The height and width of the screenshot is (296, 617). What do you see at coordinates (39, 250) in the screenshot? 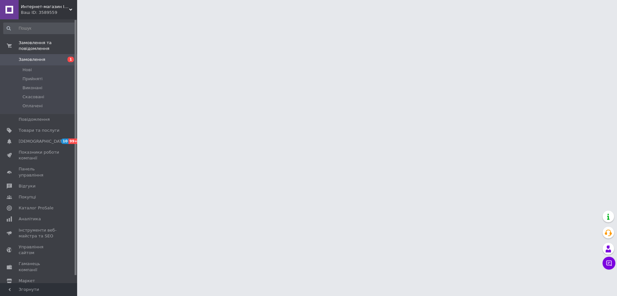
I see `span: Управління сайтом` at bounding box center [39, 250].